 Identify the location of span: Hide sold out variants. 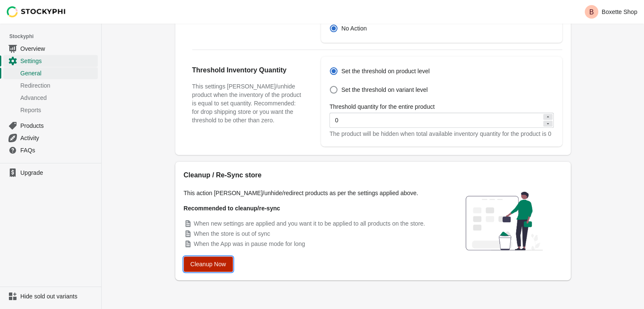
(58, 296).